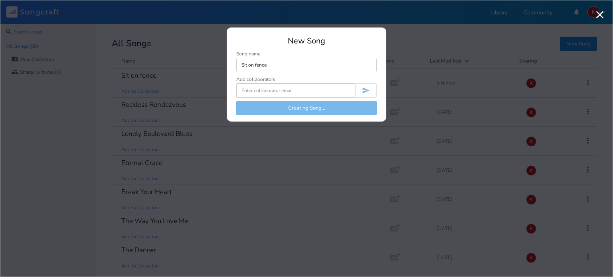  I want to click on div: Song name, so click(306, 54).